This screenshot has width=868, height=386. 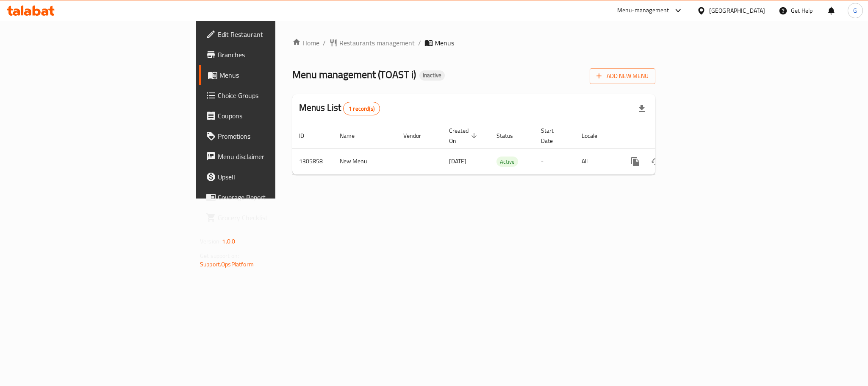 What do you see at coordinates (276, 157) in the screenshot?
I see `span: Menu disclaimer` at bounding box center [276, 157].